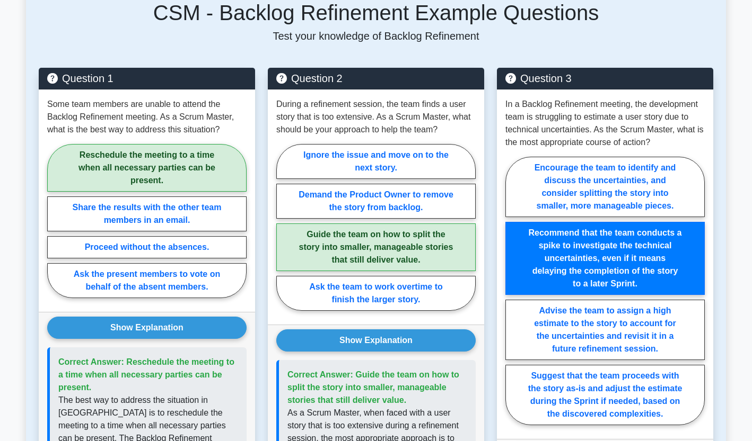 The width and height of the screenshot is (752, 441). Describe the element at coordinates (605, 259) in the screenshot. I see `label: Recommend that the team conducts a spike to investigate the technical uncertainties, even if it m...` at that location.